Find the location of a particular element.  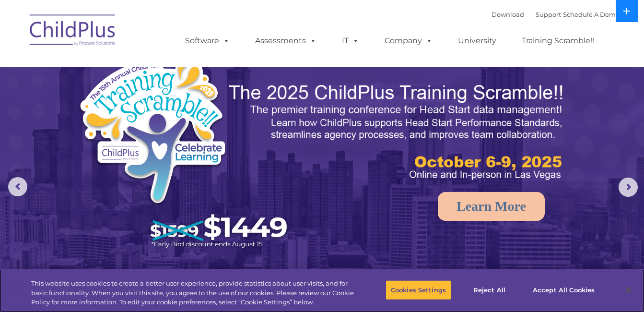

button: Accept All Cookies is located at coordinates (564, 290).